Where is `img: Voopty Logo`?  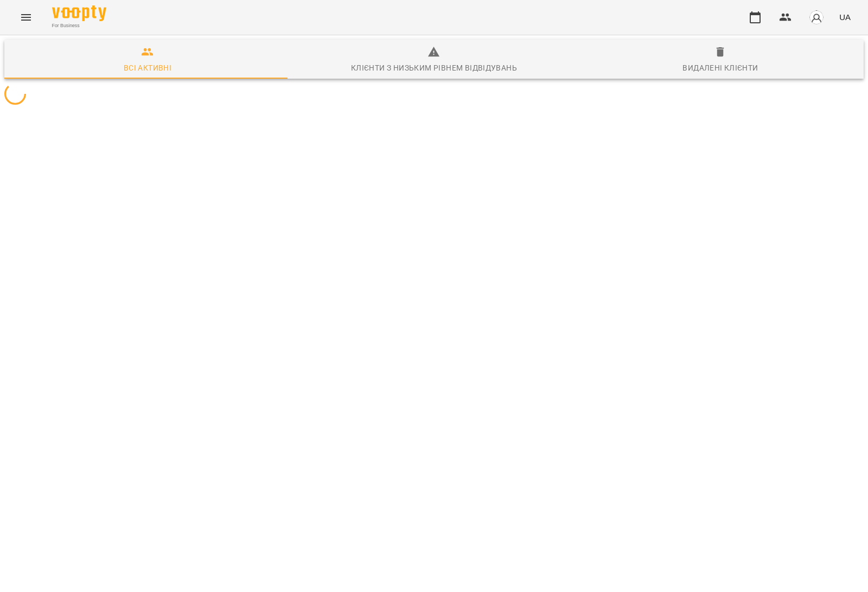
img: Voopty Logo is located at coordinates (79, 13).